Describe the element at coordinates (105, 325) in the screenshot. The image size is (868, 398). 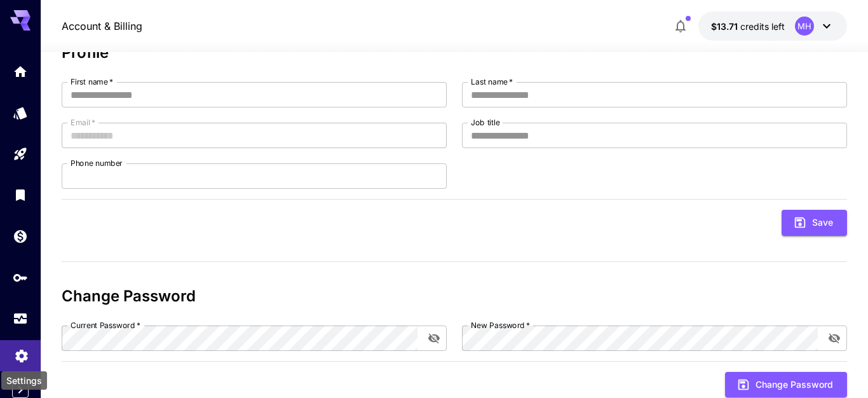
I see `label: Current Password` at that location.